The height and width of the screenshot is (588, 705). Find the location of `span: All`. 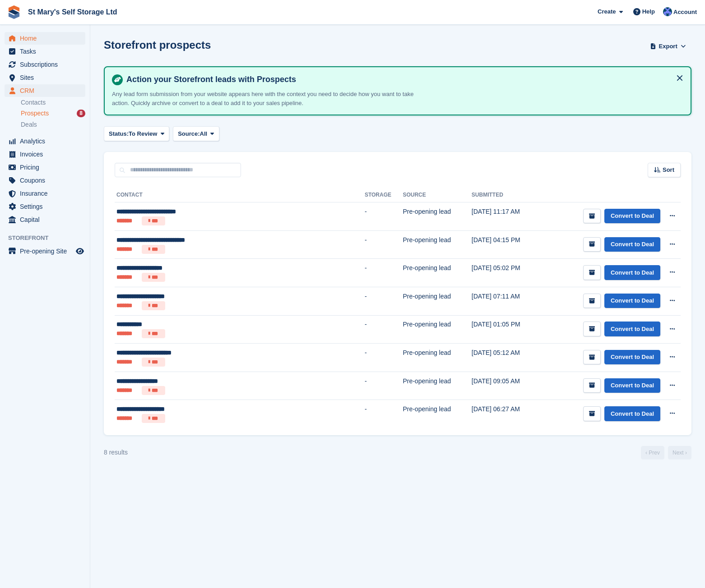

span: All is located at coordinates (203, 134).